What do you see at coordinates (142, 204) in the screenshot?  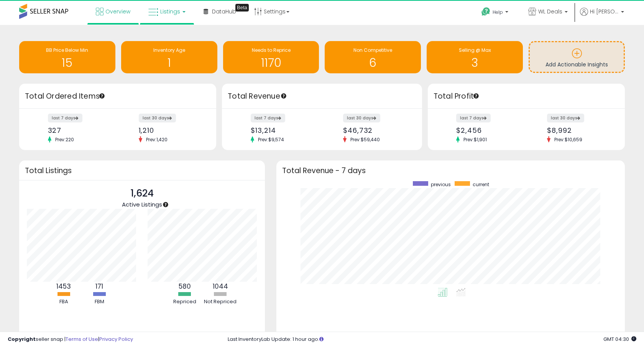 I see `span: Active Listings` at bounding box center [142, 204].